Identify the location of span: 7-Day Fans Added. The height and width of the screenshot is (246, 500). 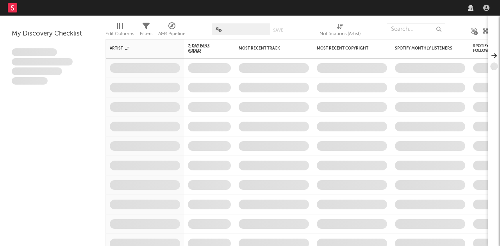
(203, 48).